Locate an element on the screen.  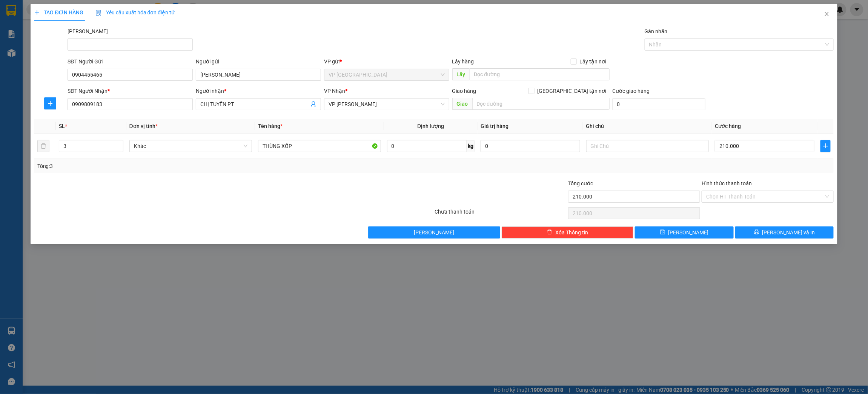
button: delete is located at coordinates (44, 146).